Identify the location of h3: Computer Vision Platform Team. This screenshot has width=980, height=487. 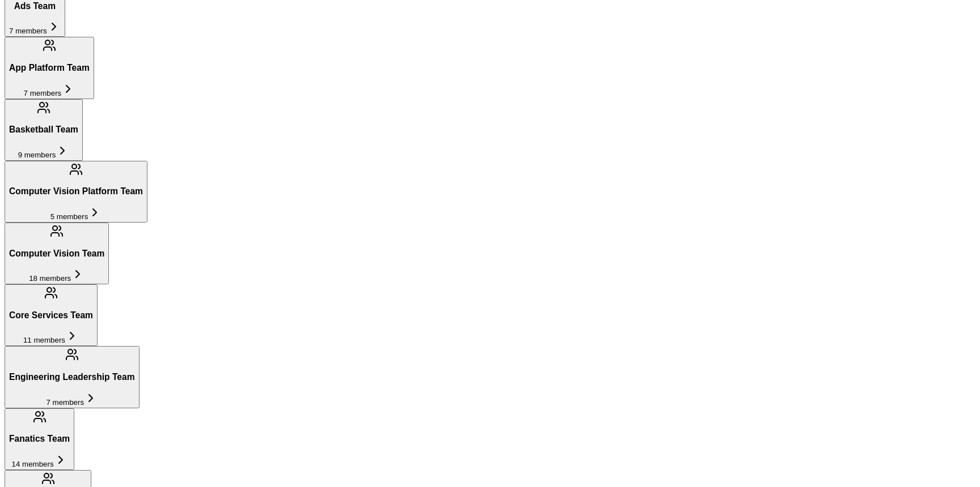
(76, 192).